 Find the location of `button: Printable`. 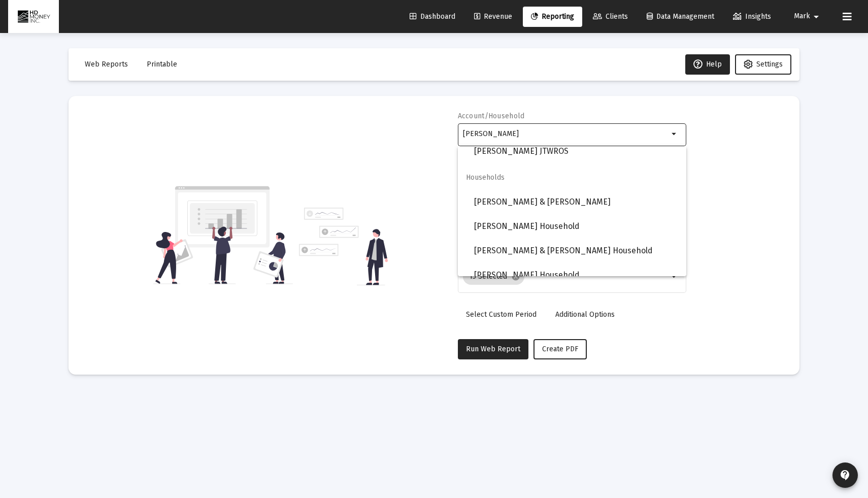

button: Printable is located at coordinates (162, 64).